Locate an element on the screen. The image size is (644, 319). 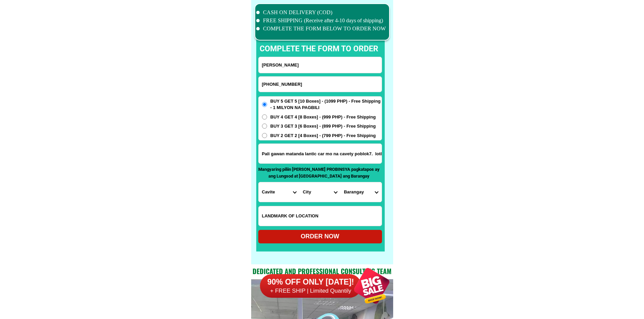
span: BUY 3 GET 3 [6 Boxes] - (899 PHP) - Free Shipping is located at coordinates (324, 127).